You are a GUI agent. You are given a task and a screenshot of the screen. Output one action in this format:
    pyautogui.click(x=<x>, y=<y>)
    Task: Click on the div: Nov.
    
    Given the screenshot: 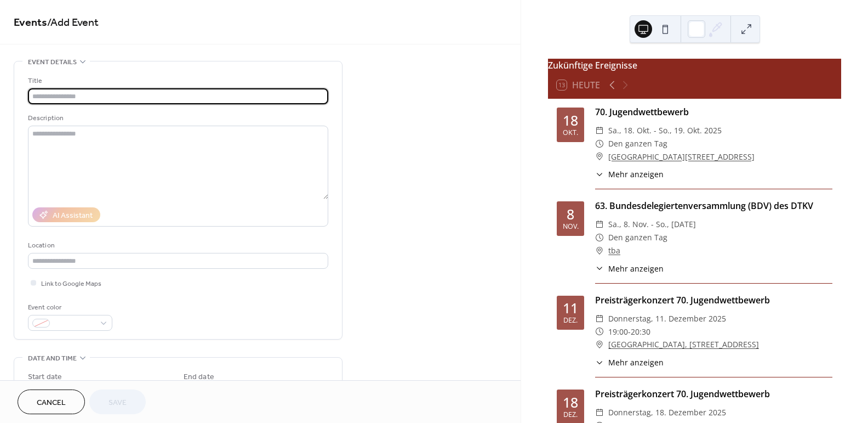 What is the action you would take?
    pyautogui.click(x=570, y=226)
    